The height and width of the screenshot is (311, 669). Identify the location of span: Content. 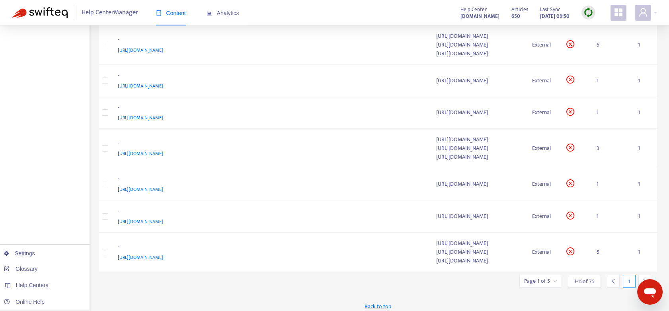
(171, 13).